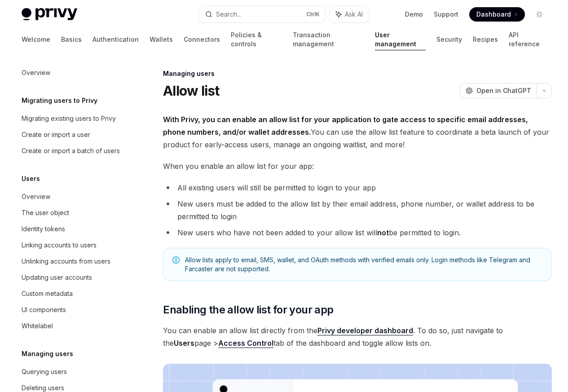 This screenshot has width=568, height=392. Describe the element at coordinates (72, 310) in the screenshot. I see `a: UI components` at that location.